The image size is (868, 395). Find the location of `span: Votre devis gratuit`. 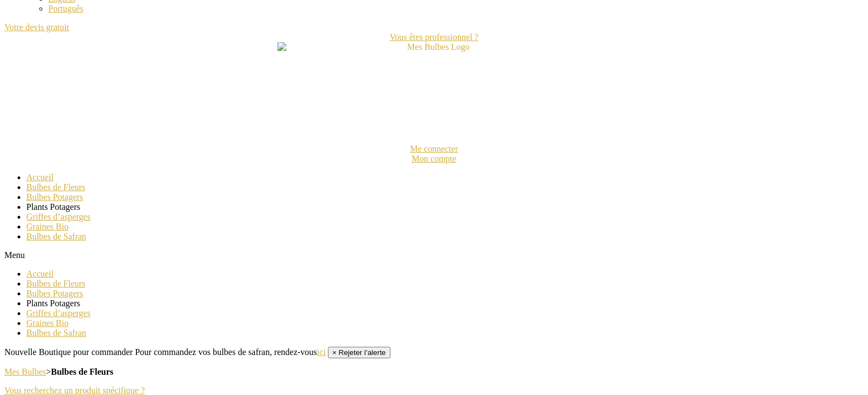

span: Votre devis gratuit is located at coordinates (37, 27).